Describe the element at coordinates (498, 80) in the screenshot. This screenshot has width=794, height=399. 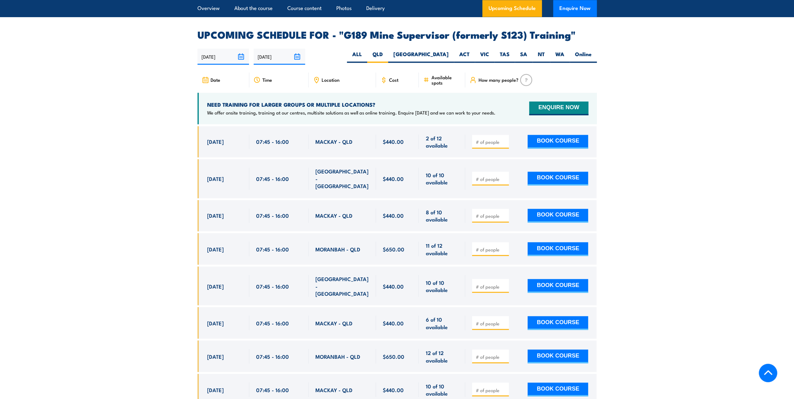
I see `span: How many people?` at that location.